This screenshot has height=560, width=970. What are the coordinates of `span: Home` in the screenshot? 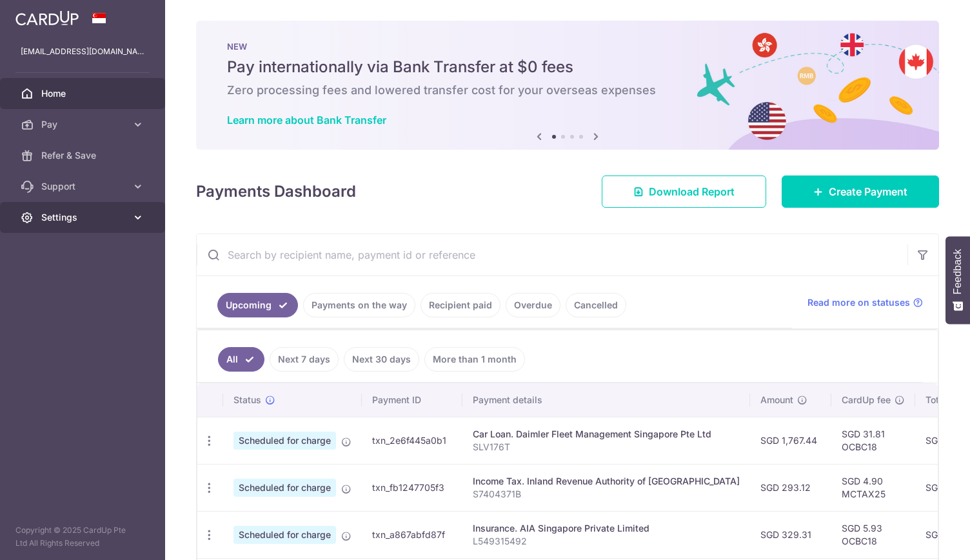 It's located at (84, 94).